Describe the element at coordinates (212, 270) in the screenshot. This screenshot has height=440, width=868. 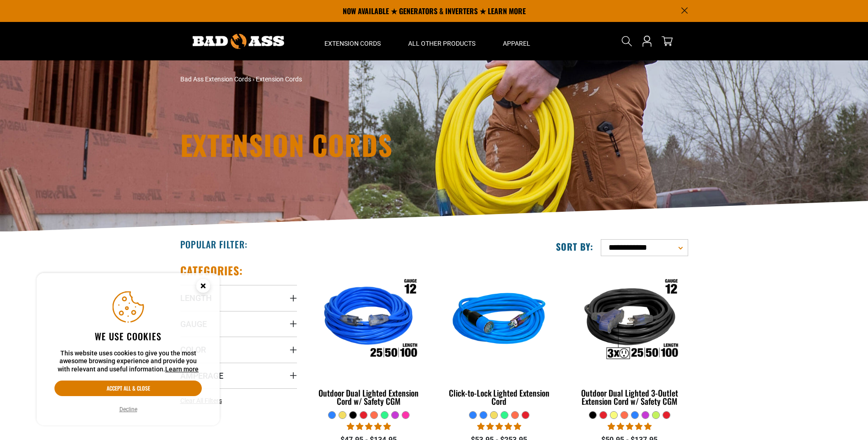
I see `h2: Categories:` at that location.